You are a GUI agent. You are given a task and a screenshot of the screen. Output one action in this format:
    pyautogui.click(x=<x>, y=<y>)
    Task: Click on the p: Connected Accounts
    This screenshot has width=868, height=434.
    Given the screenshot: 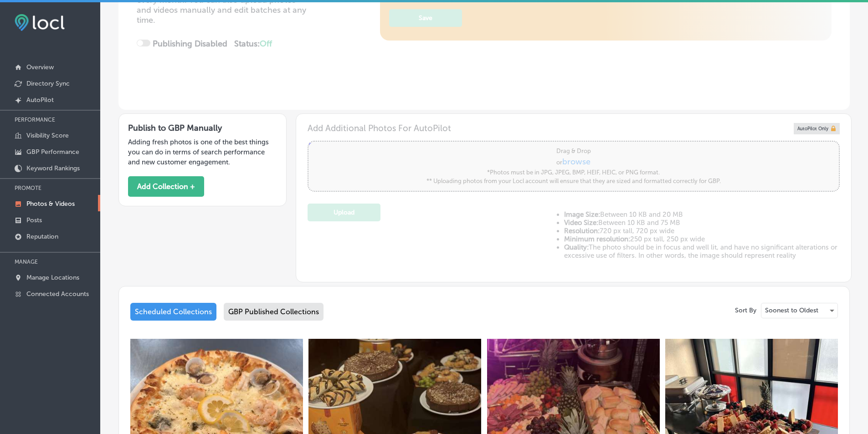 What is the action you would take?
    pyautogui.click(x=58, y=294)
    